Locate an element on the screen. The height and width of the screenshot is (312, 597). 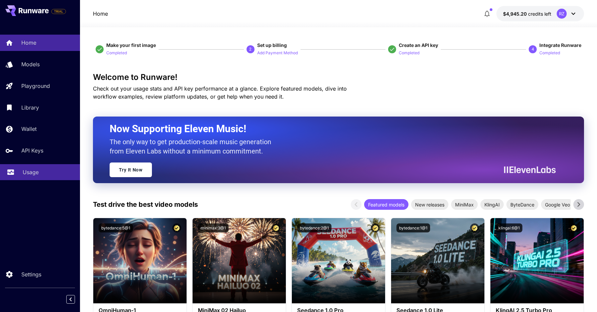
p: 4 is located at coordinates (533, 49).